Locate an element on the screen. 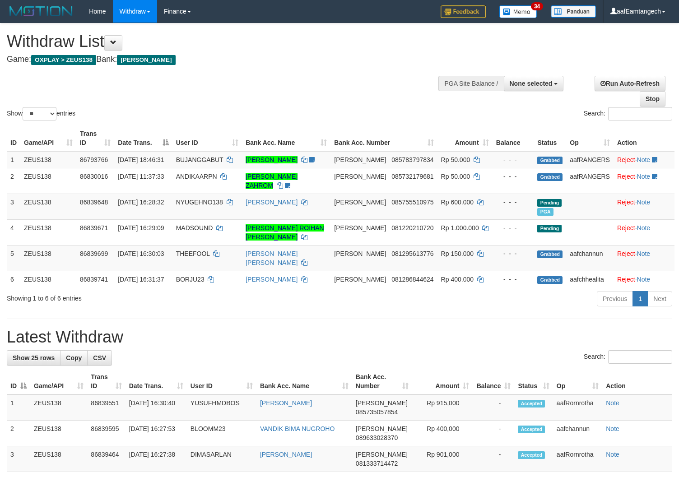  a: 1 is located at coordinates (640, 299).